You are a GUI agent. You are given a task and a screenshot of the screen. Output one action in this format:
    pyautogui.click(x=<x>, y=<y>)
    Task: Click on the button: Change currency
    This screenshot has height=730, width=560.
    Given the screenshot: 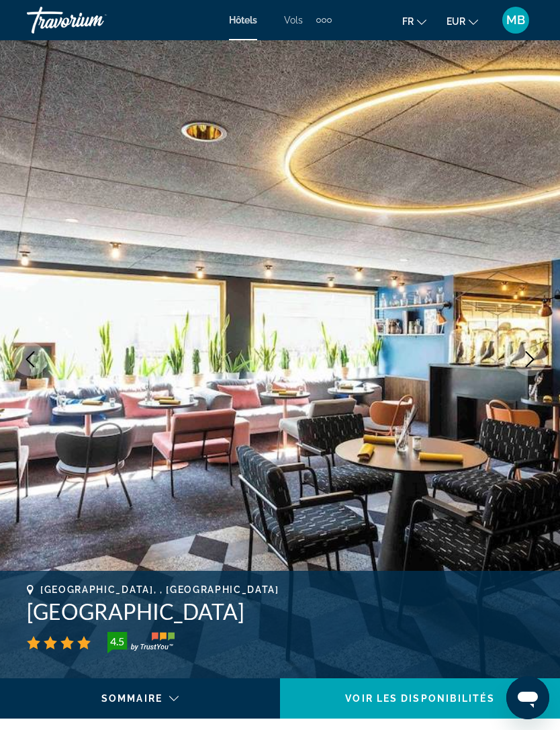 What is the action you would take?
    pyautogui.click(x=462, y=21)
    